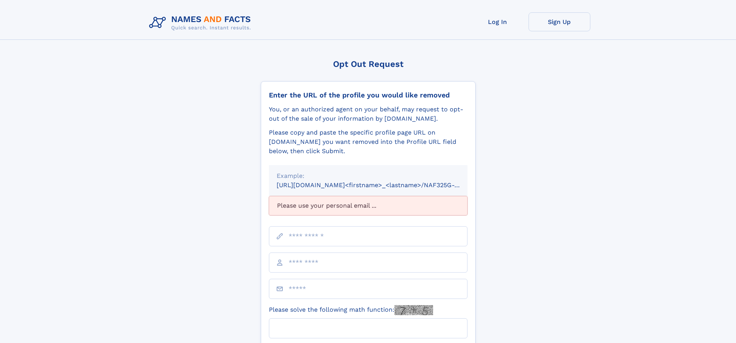  I want to click on a: Log In, so click(498, 22).